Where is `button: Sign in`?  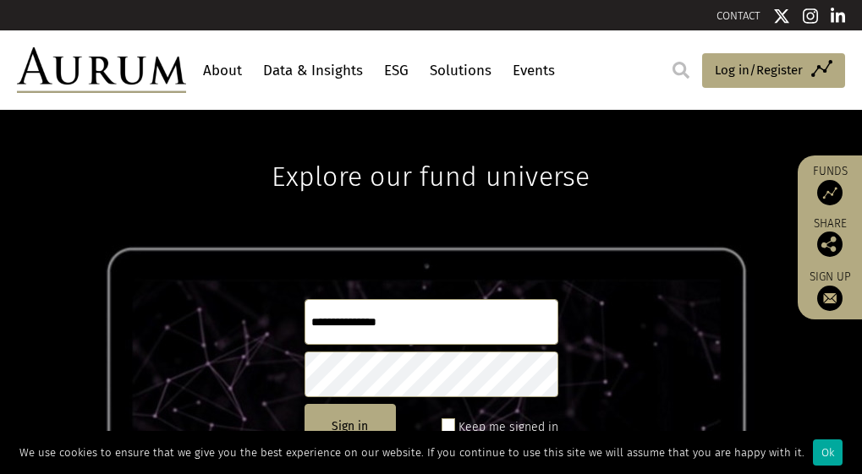
button: Sign in is located at coordinates (350, 427).